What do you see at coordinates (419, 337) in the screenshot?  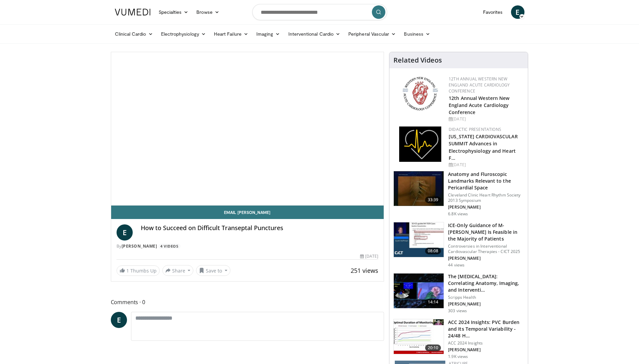 I see `img: cbd07656-10dd-45e3-bda0-243d5c95e0d6.150x105_q85_crop-smart_upscale.jpg` at bounding box center [419, 337].